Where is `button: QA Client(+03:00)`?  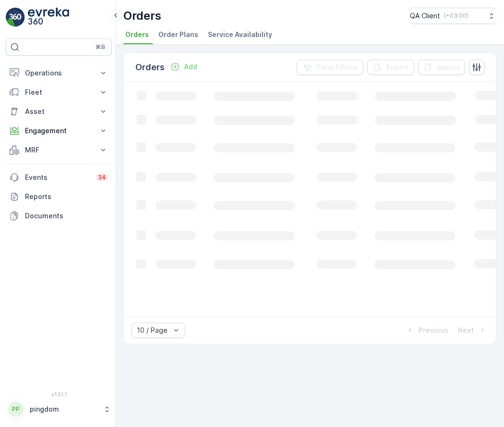
button: QA Client(+03:00) is located at coordinates (453, 16).